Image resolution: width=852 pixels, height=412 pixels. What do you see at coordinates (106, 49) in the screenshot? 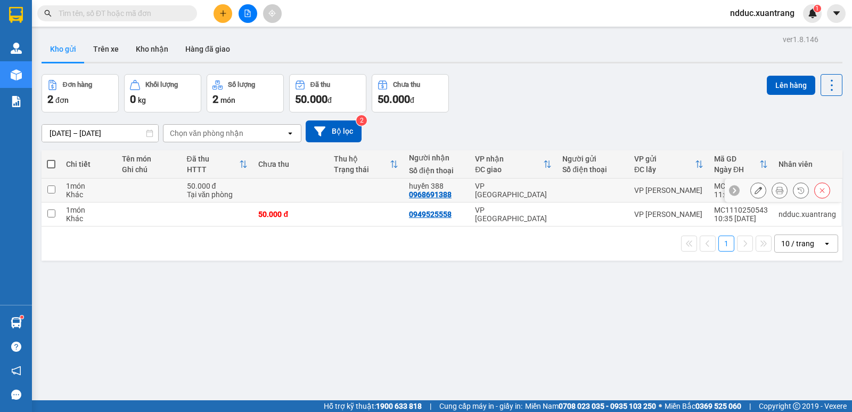
I see `button: Trên xe` at bounding box center [106, 49].